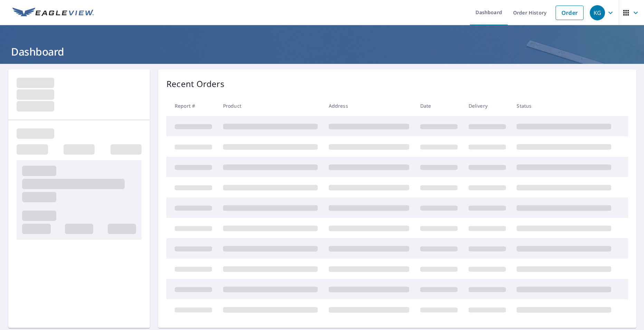 The height and width of the screenshot is (330, 644). Describe the element at coordinates (439, 106) in the screenshot. I see `th: Date` at that location.